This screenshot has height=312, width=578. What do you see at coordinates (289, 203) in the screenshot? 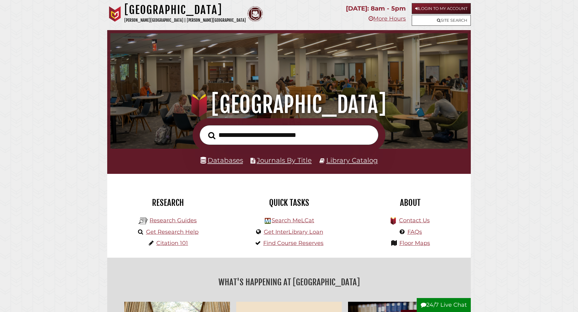
I see `h2: Quick Tasks` at bounding box center [289, 203].